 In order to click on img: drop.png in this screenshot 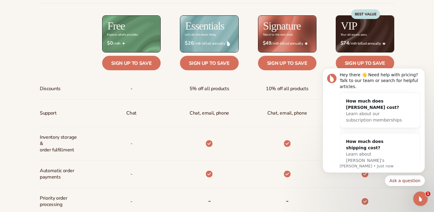, I will do `click(228, 43)`.